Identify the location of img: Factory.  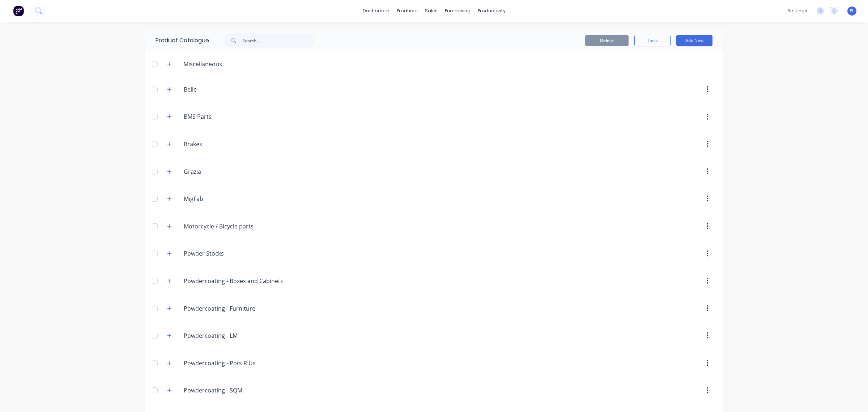
(18, 11).